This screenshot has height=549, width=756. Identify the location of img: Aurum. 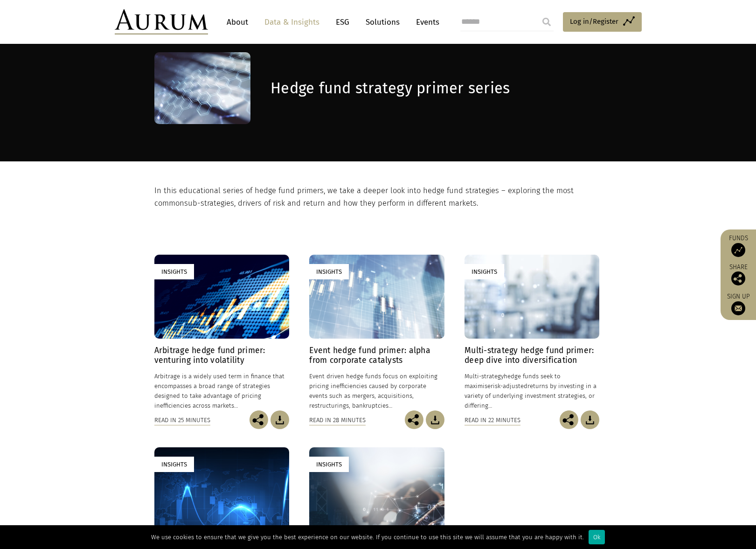
(161, 22).